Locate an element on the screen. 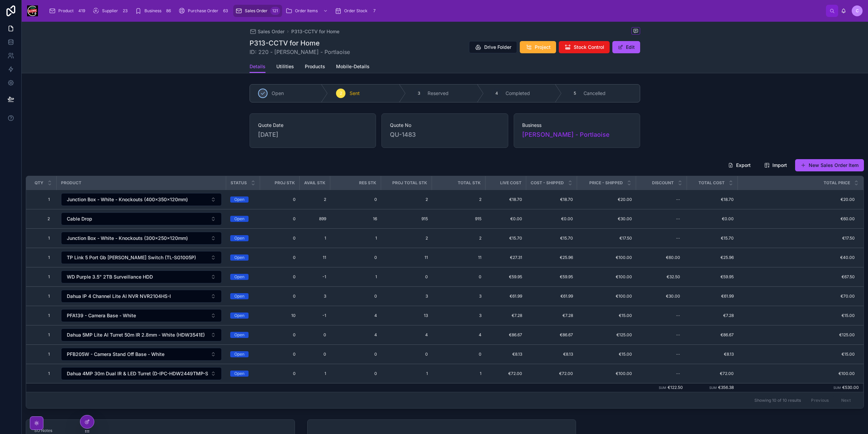 The width and height of the screenshot is (868, 434). span: Reserved is located at coordinates (438, 93).